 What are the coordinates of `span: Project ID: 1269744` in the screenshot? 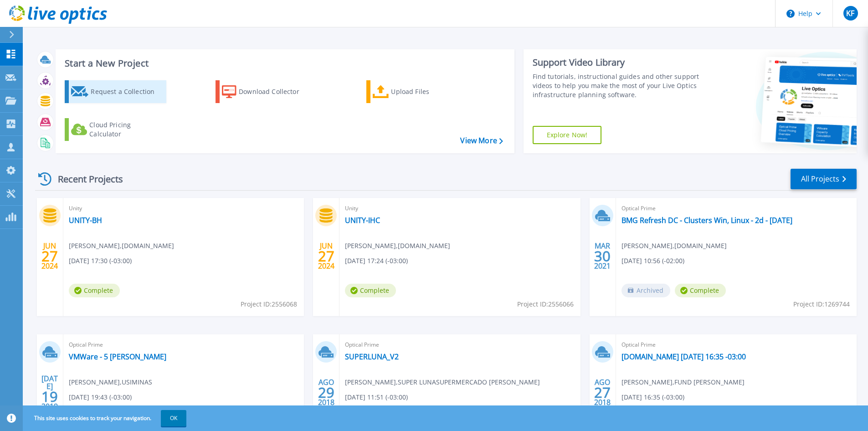 It's located at (822, 304).